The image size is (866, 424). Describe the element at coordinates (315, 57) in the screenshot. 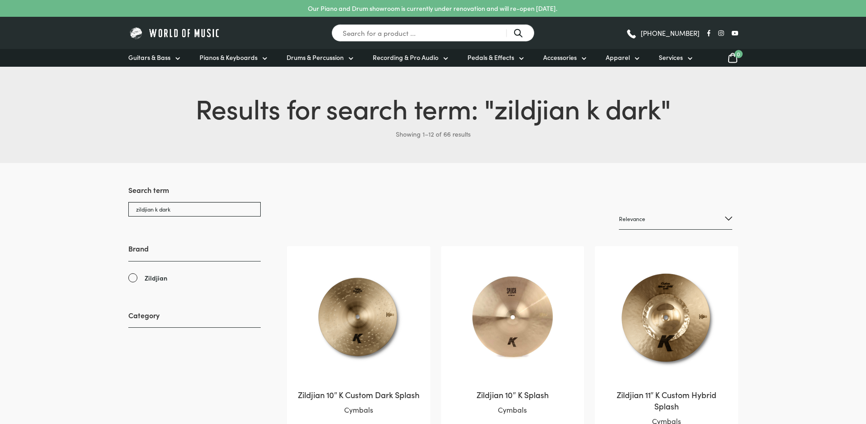

I see `span: Drums & Percussion` at that location.